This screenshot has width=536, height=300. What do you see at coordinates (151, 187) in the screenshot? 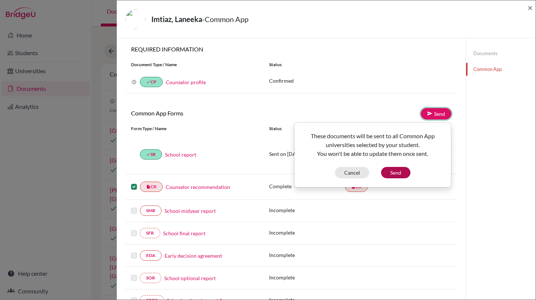
I see `a: insert_drive_fileCR` at bounding box center [151, 187].